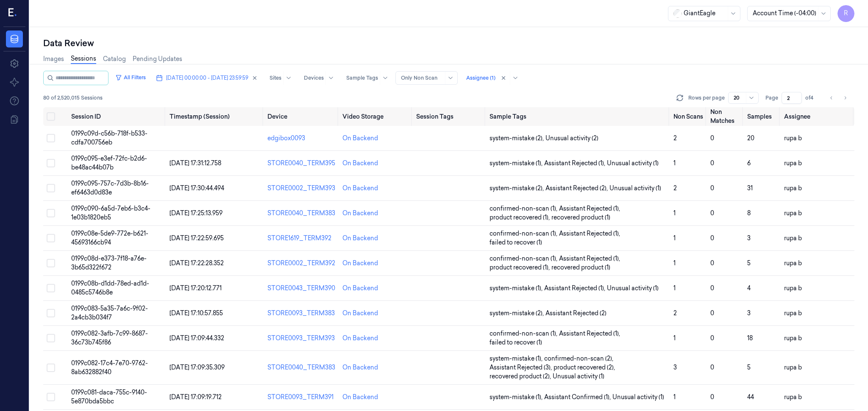 The width and height of the screenshot is (868, 411). What do you see at coordinates (749, 213) in the screenshot?
I see `span: 8` at bounding box center [749, 213].